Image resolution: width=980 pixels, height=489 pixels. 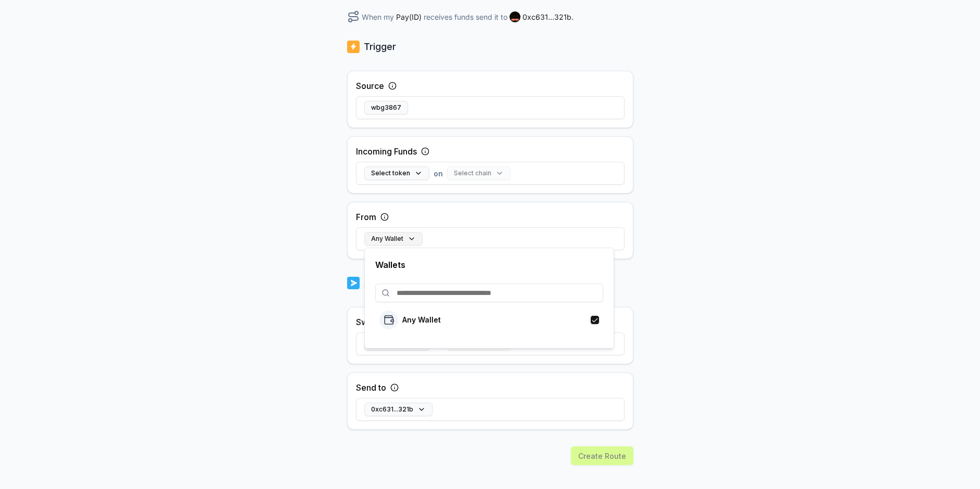 I want to click on span: Pay(ID), so click(x=409, y=16).